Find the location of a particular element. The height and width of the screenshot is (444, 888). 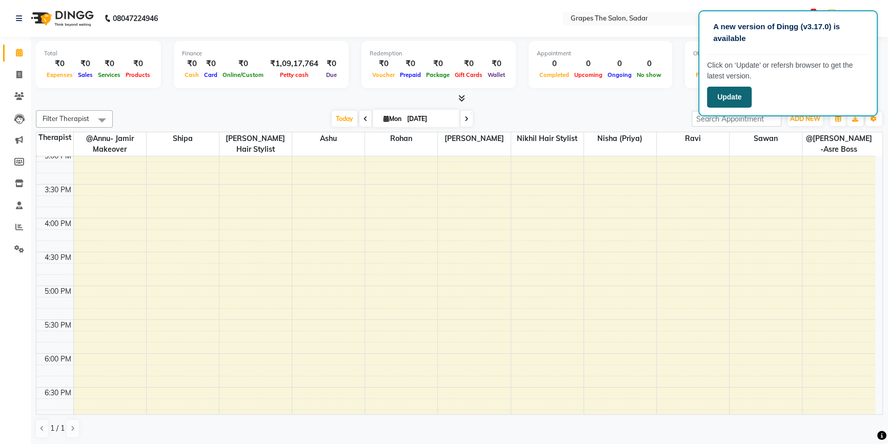

div: 6:30 PM is located at coordinates (58, 393).